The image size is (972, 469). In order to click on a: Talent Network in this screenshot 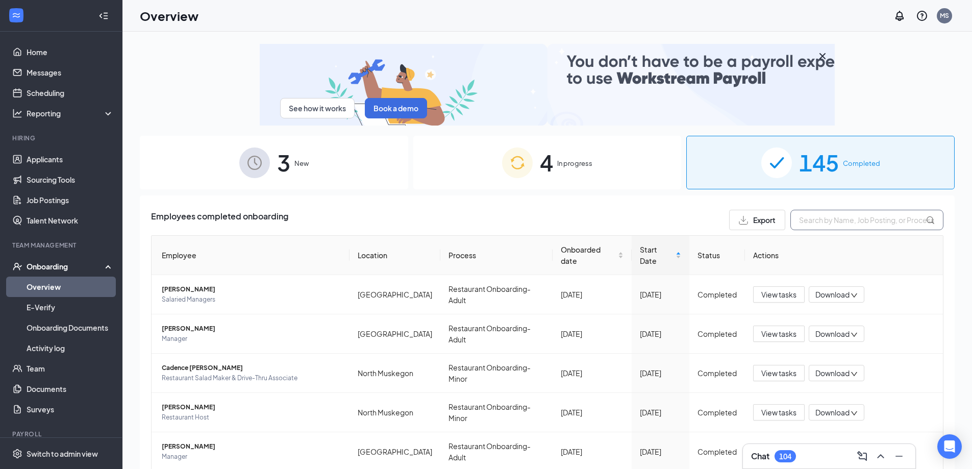, I will do `click(70, 220)`.